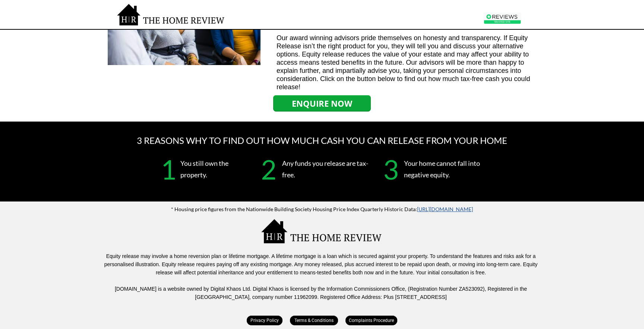 This screenshot has height=329, width=644. What do you see at coordinates (314, 321) in the screenshot?
I see `a: Terms & Conditions` at bounding box center [314, 321].